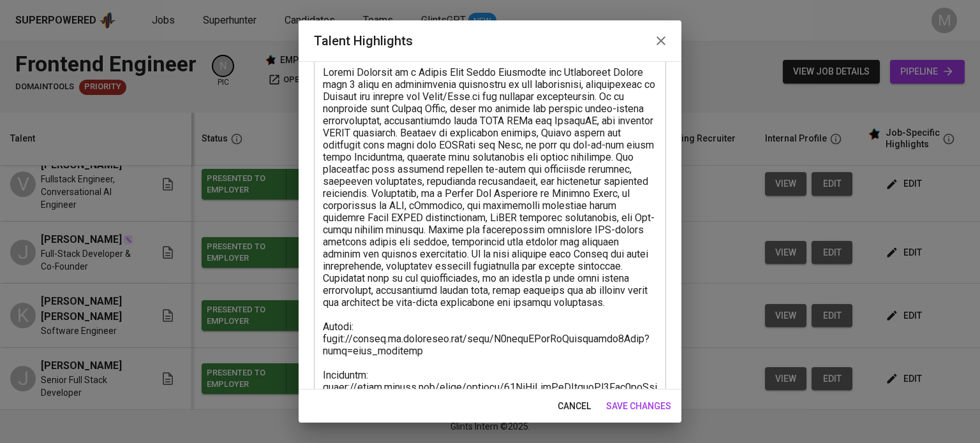 The width and height of the screenshot is (980, 443). Describe the element at coordinates (574, 407) in the screenshot. I see `button: cancel` at that location.